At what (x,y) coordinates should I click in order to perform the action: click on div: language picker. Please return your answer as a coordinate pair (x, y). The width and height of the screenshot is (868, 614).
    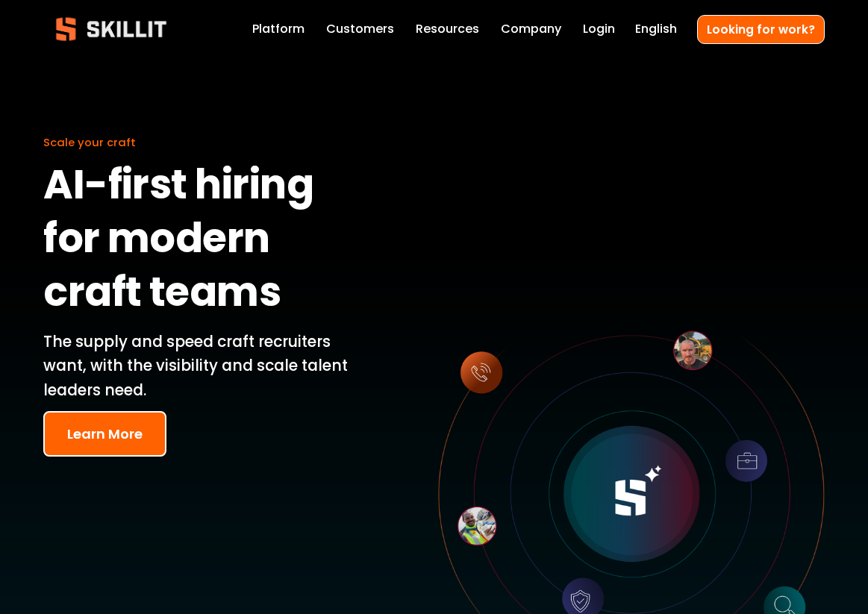
    Looking at the image, I should click on (656, 30).